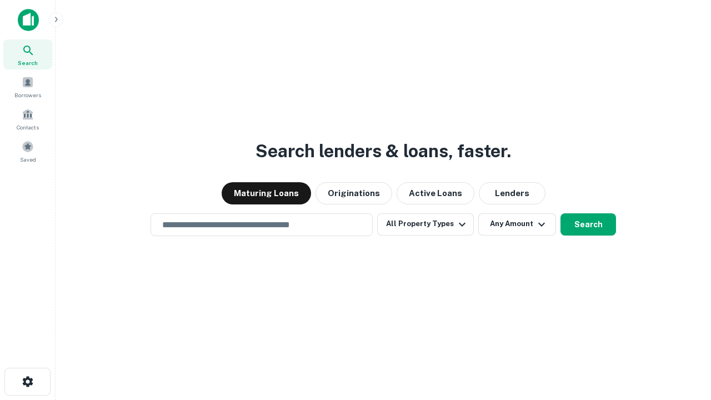 Image resolution: width=711 pixels, height=400 pixels. Describe the element at coordinates (28, 54) in the screenshot. I see `a: Search` at that location.